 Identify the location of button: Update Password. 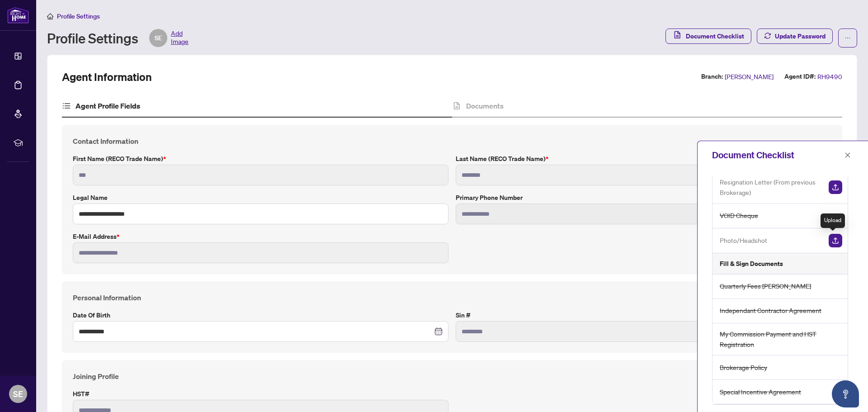
(794, 37).